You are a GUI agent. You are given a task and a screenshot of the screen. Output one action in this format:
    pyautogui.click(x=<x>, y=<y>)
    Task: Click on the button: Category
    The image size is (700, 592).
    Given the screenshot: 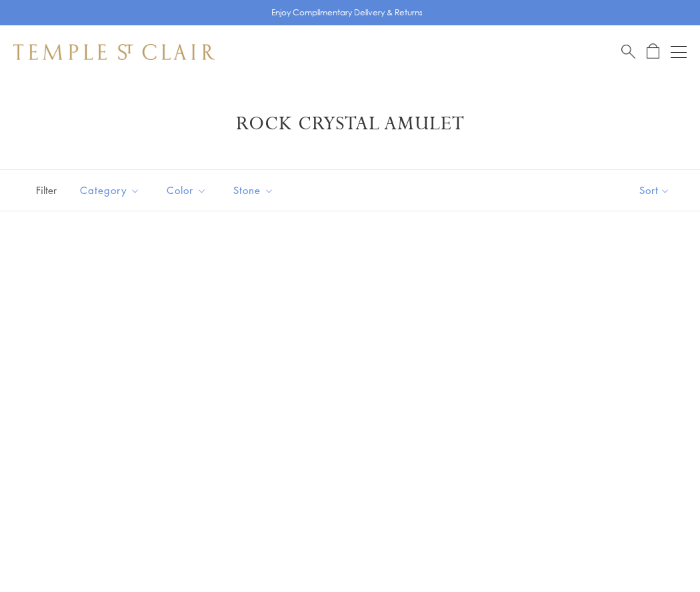 What is the action you would take?
    pyautogui.click(x=110, y=190)
    